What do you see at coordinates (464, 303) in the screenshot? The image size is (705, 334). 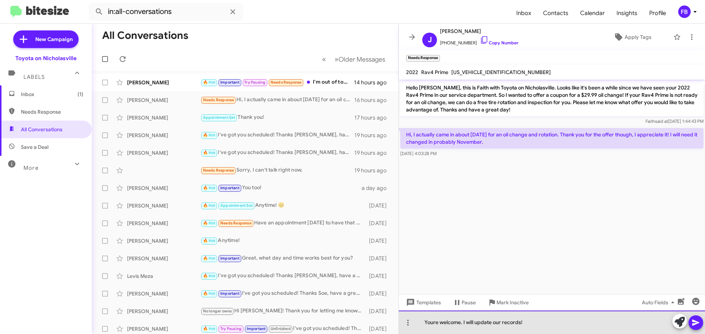 I see `button: Pause` at bounding box center [464, 303].